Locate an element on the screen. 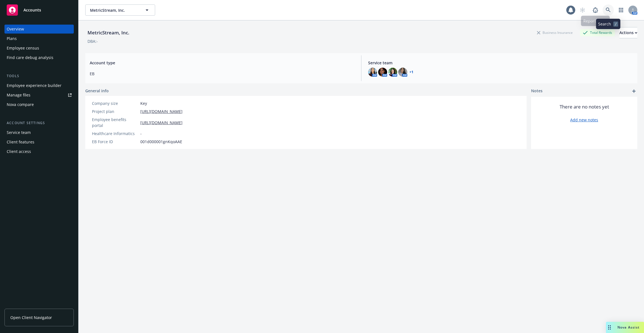 The width and height of the screenshot is (644, 333). div: Actions is located at coordinates (629, 33).